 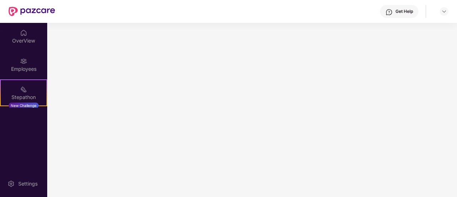 What do you see at coordinates (404, 11) in the screenshot?
I see `div: Get Help` at bounding box center [404, 11].